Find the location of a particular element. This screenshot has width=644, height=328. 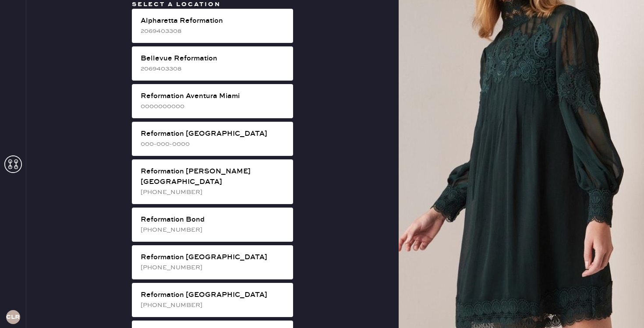

div: 0000000000 is located at coordinates (213, 106).